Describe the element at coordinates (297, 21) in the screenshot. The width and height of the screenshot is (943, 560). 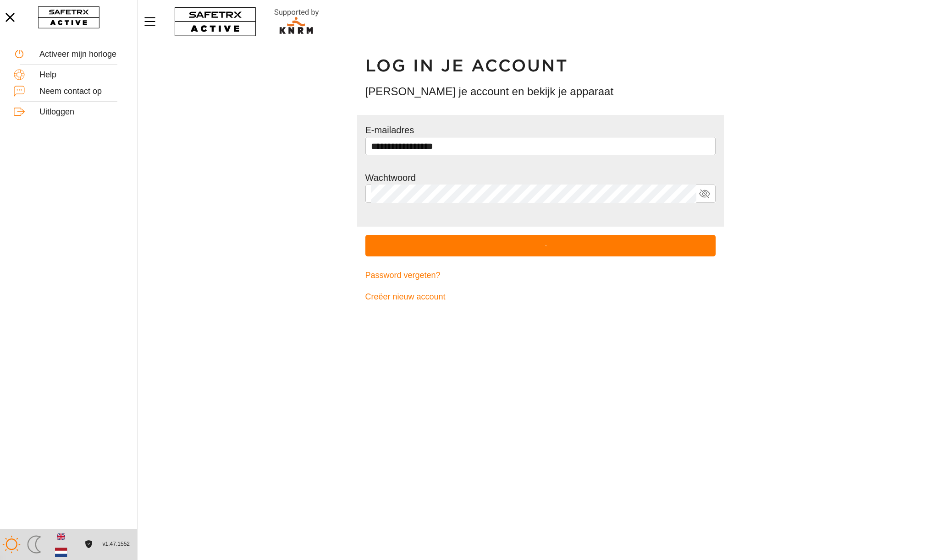
I see `img: RescueLogo.svg` at that location.